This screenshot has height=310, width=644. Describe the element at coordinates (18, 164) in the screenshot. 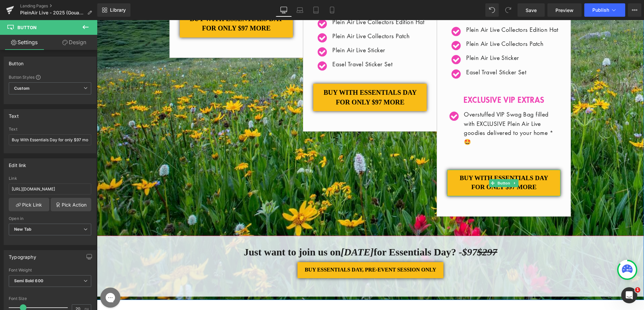

I see `div: Edit link` at that location.